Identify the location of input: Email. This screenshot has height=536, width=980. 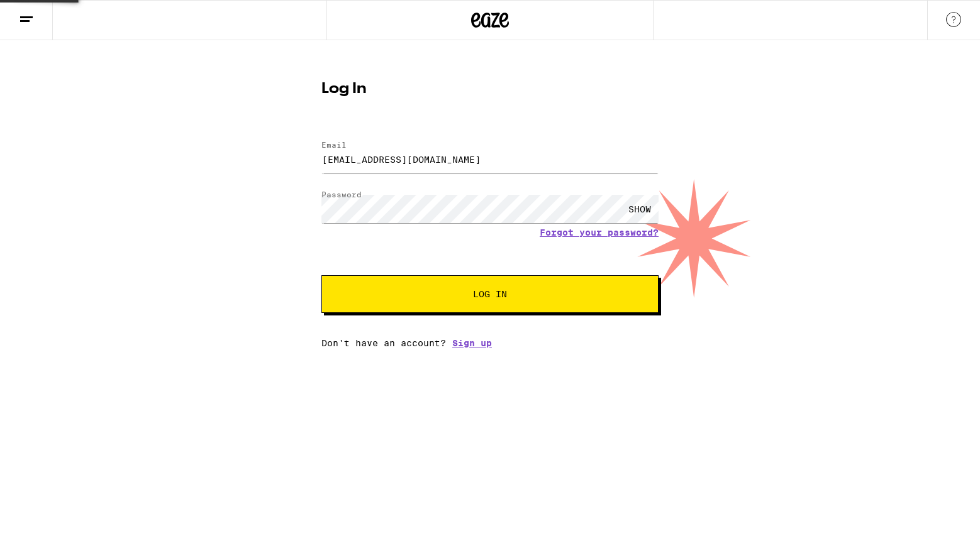
(490, 159).